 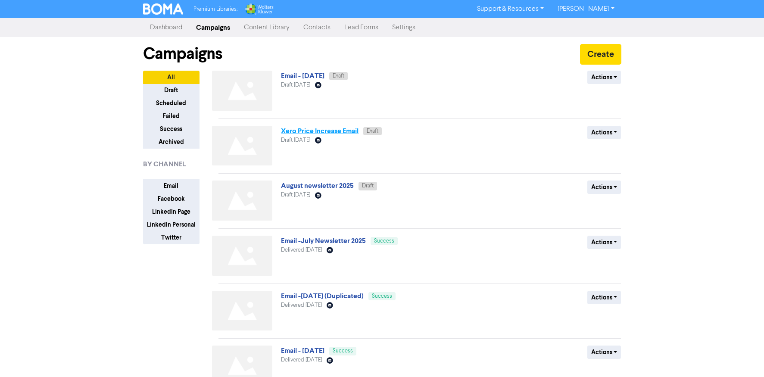 I want to click on a: August newsletter 2025, so click(x=317, y=186).